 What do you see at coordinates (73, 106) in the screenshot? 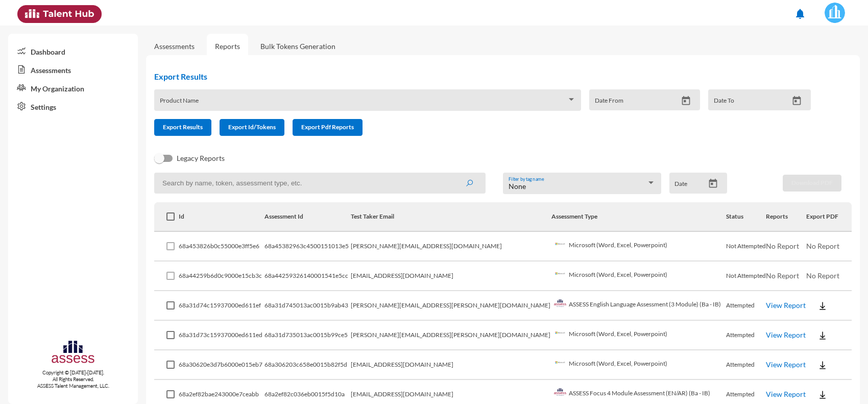
I see `a: Settings` at bounding box center [73, 106].